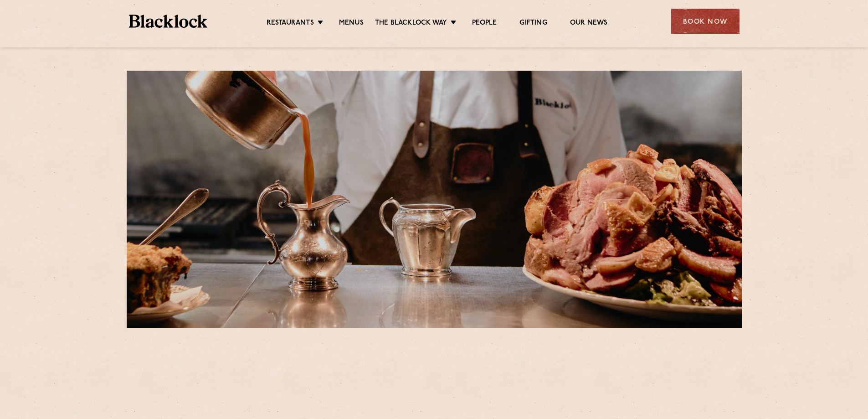 This screenshot has height=419, width=868. I want to click on a: The Blacklock Way, so click(411, 24).